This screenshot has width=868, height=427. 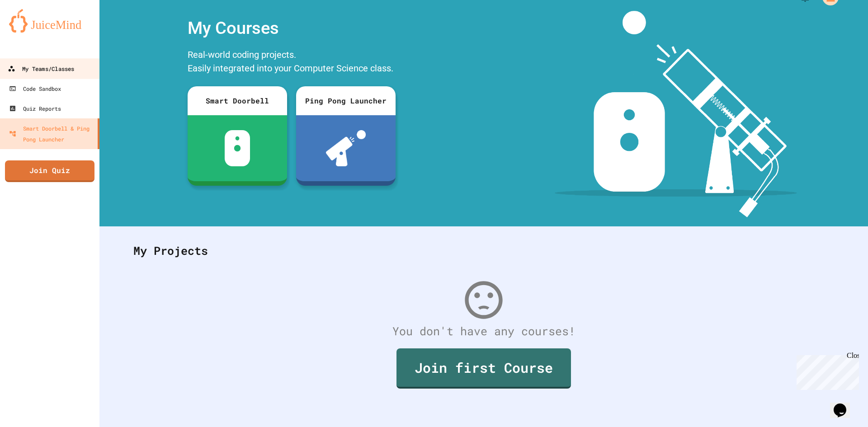 What do you see at coordinates (41, 68) in the screenshot?
I see `div: My Teams/Classes` at bounding box center [41, 68].